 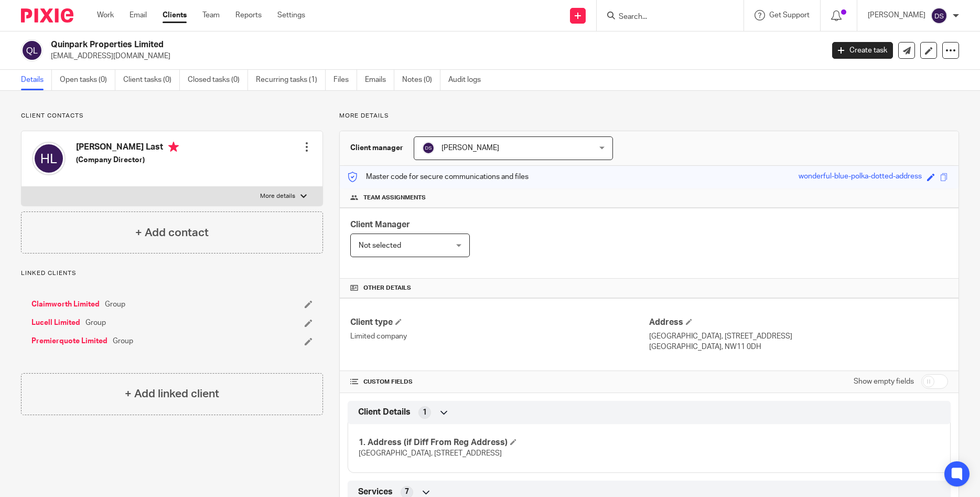 What do you see at coordinates (249, 15) in the screenshot?
I see `a: Reports` at bounding box center [249, 15].